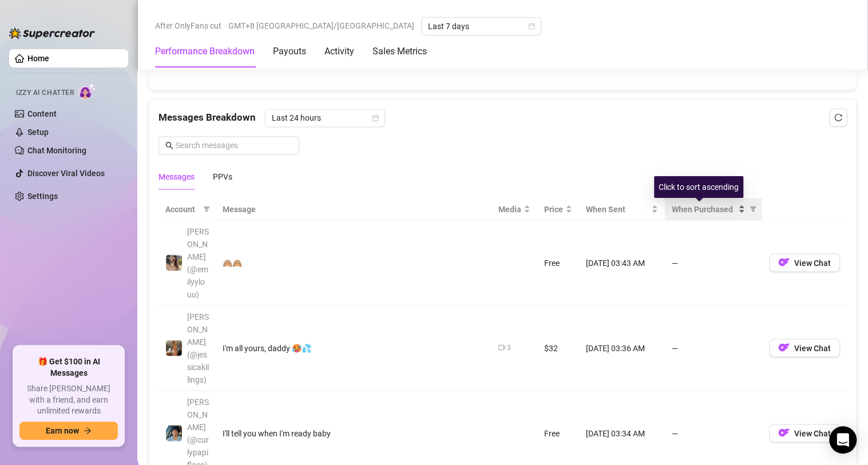 The height and width of the screenshot is (465, 868). What do you see at coordinates (714, 209) in the screenshot?
I see `th: When Purchased` at bounding box center [714, 209].